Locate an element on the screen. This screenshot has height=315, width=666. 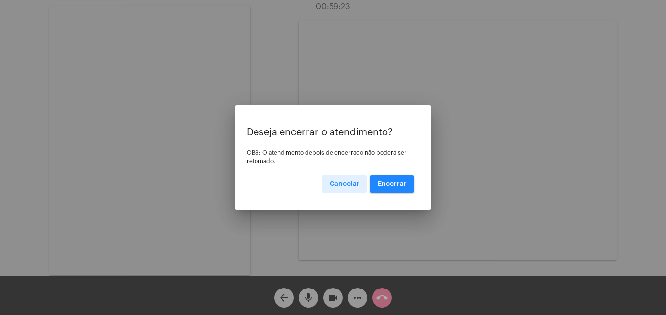
button: Cancelar is located at coordinates (344, 184).